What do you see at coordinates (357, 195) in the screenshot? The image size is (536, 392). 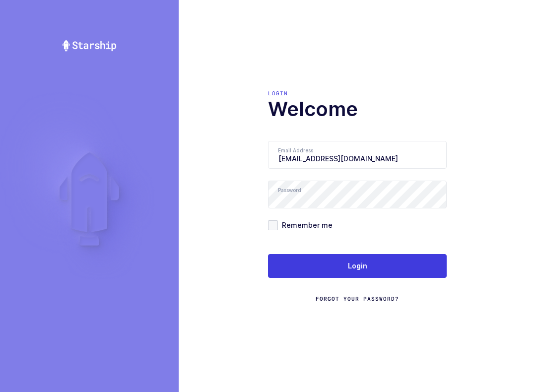 I see `input: Password` at bounding box center [357, 195].